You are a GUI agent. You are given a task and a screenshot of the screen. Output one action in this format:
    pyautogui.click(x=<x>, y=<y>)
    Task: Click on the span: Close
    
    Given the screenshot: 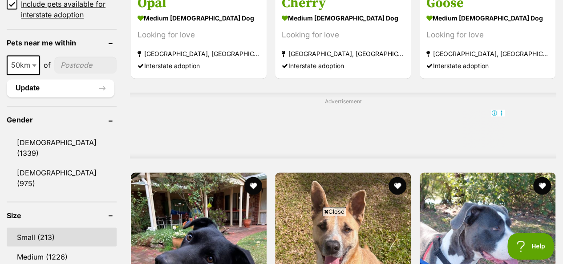 What is the action you would take?
    pyautogui.click(x=334, y=211)
    